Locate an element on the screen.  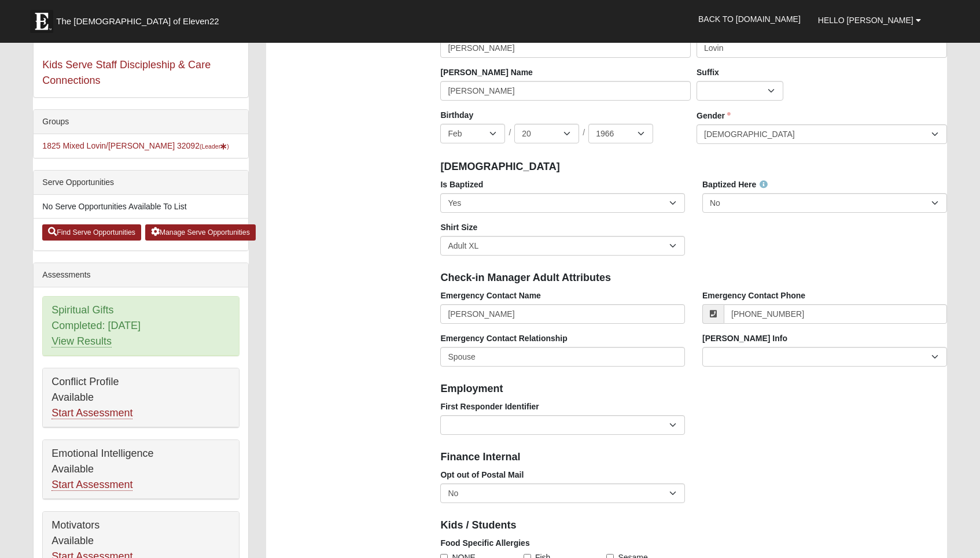
a: Find Serve Opportunities is located at coordinates (92, 232).